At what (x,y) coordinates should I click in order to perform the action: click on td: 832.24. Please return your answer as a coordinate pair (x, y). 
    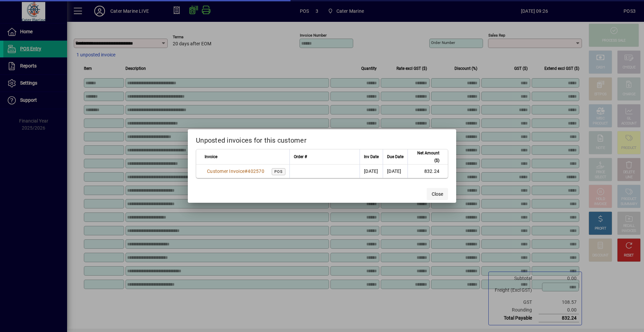
    Looking at the image, I should click on (428, 171).